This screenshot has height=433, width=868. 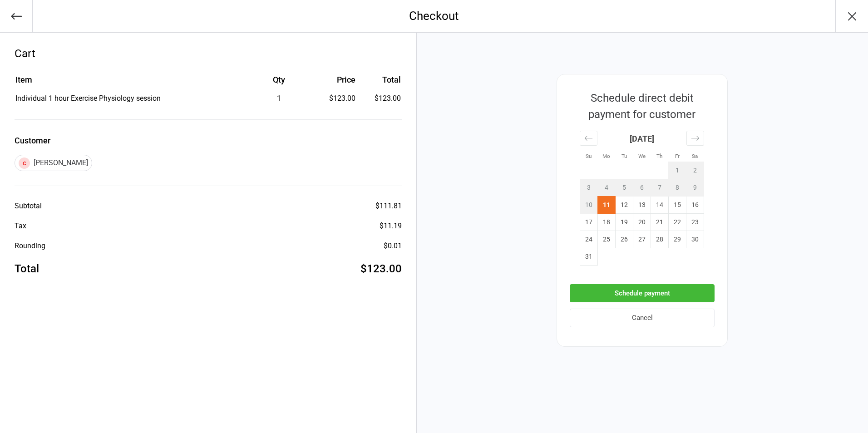 What do you see at coordinates (607, 239) in the screenshot?
I see `td: Monday, August 25, 2025` at bounding box center [607, 239].